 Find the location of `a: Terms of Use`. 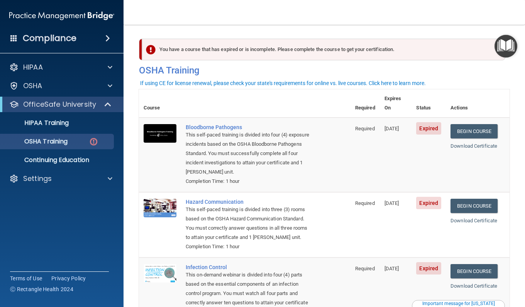

a: Terms of Use is located at coordinates (26, 278).